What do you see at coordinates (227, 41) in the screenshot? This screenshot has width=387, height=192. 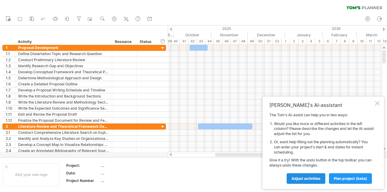 I see `div: 46` at bounding box center [227, 41].